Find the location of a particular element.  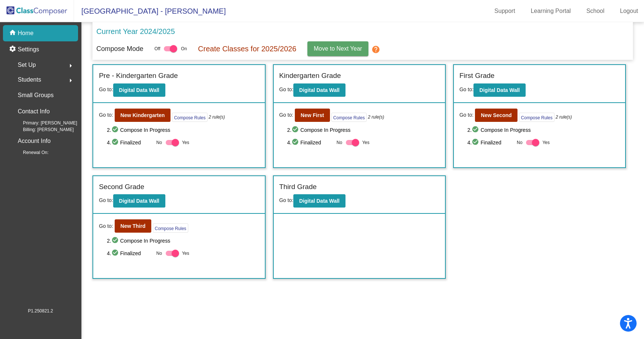

label: First Grade is located at coordinates (477, 76).